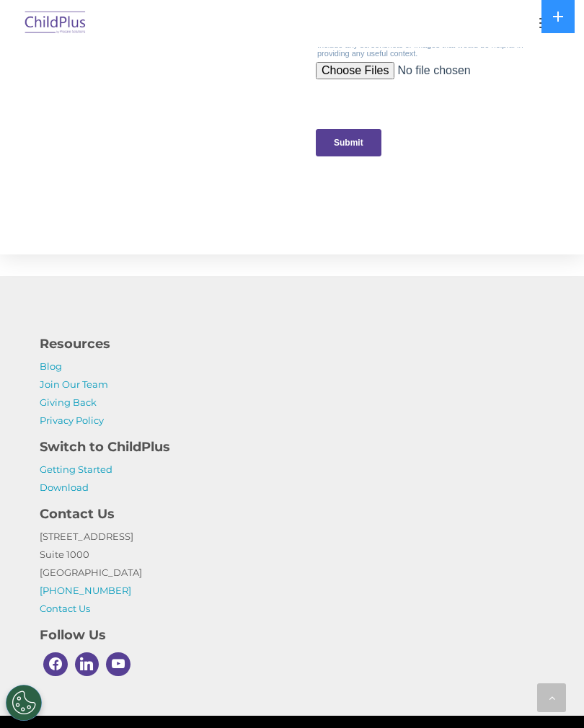 The image size is (584, 728). Describe the element at coordinates (71, 420) in the screenshot. I see `a: Privacy Policy` at that location.